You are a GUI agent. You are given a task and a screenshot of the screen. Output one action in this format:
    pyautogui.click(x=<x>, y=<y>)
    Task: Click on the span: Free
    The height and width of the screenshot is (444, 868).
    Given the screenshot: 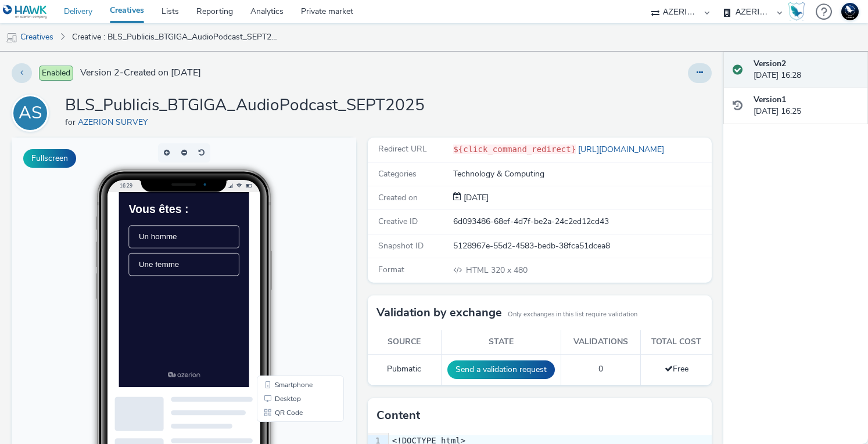 What is the action you would take?
    pyautogui.click(x=676, y=369)
    